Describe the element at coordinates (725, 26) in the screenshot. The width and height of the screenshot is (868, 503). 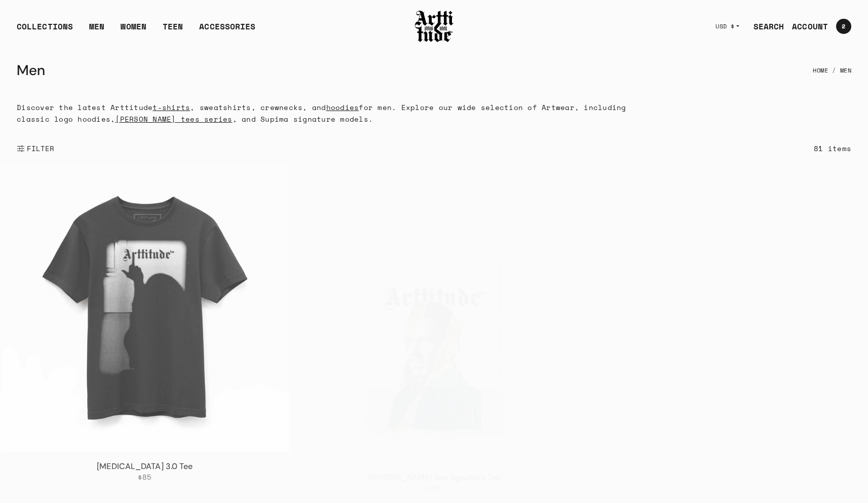
I see `span: USD $` at that location.